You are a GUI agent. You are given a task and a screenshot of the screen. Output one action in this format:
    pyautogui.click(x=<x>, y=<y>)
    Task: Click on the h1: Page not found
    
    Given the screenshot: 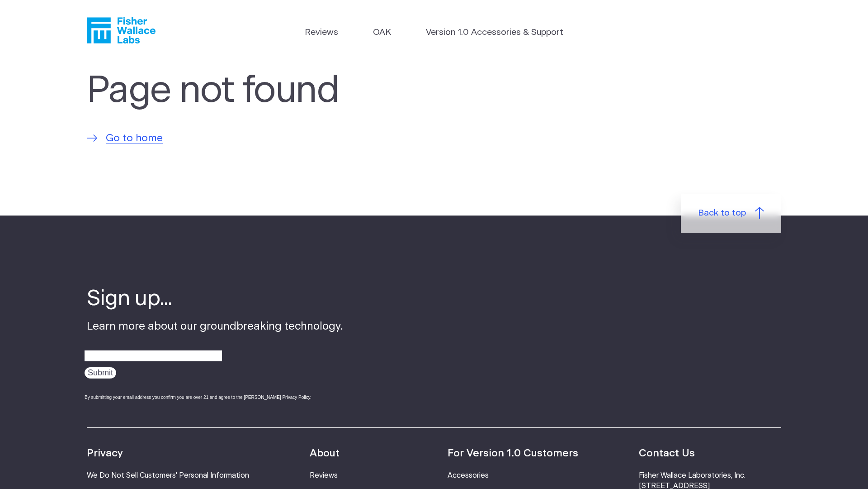 What is the action you would take?
    pyautogui.click(x=282, y=91)
    